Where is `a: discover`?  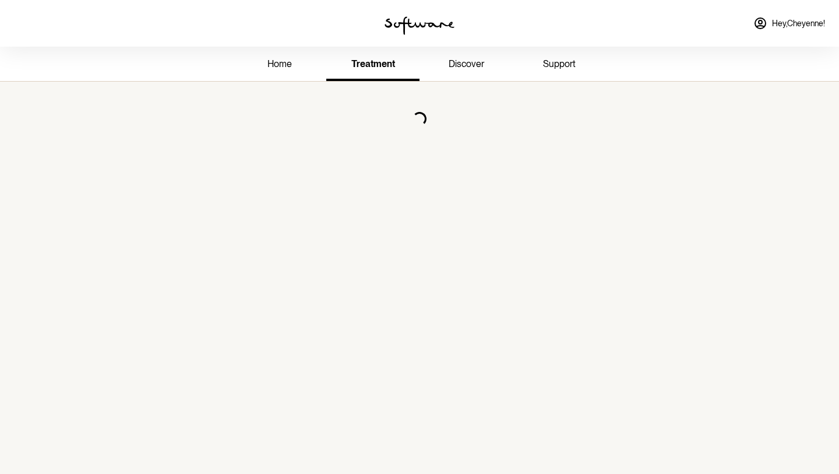
a: discover is located at coordinates (466, 65).